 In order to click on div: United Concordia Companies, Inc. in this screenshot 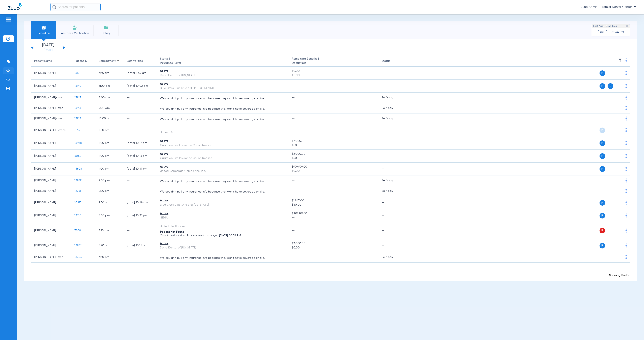, I will do `click(223, 171)`.